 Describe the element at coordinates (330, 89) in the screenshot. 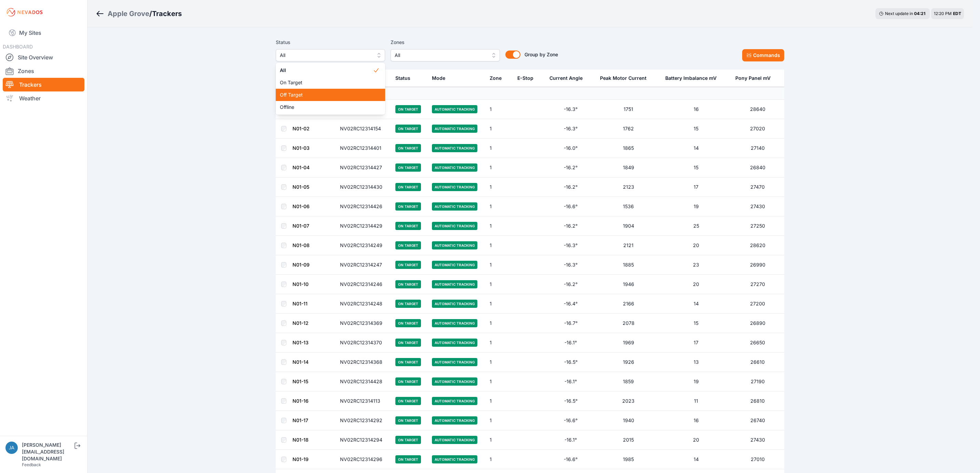

I see `div: All` at that location.